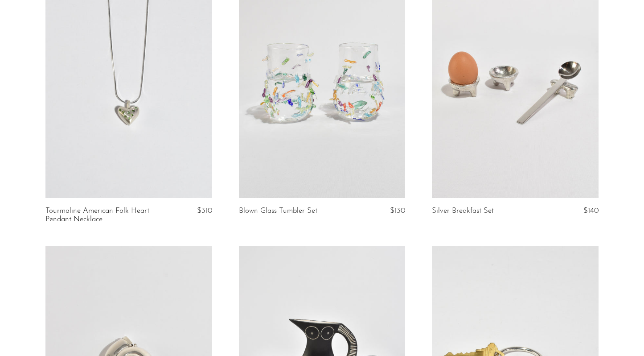  What do you see at coordinates (205, 211) in the screenshot?
I see `span: $310` at bounding box center [205, 211].